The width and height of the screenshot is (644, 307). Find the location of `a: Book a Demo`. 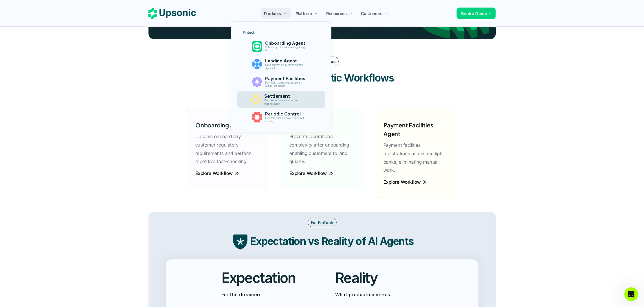

a: Book a Demo is located at coordinates (476, 13).